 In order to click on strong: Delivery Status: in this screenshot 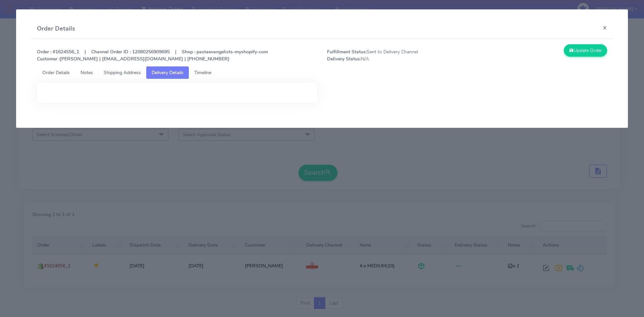, I will do `click(344, 59)`.